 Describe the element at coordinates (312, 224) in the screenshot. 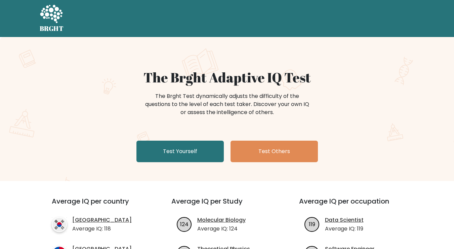

I see `text: 119` at that location.